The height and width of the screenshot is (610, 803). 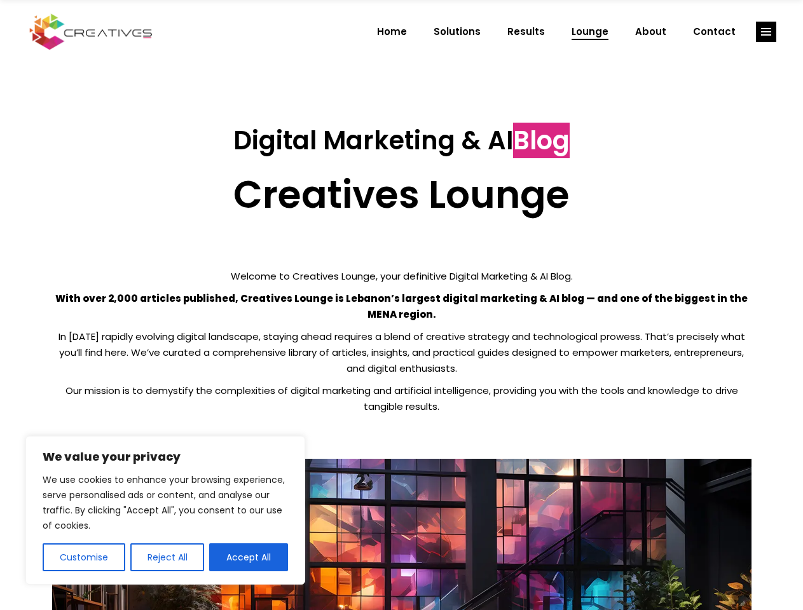 I want to click on a: Contact, so click(x=714, y=32).